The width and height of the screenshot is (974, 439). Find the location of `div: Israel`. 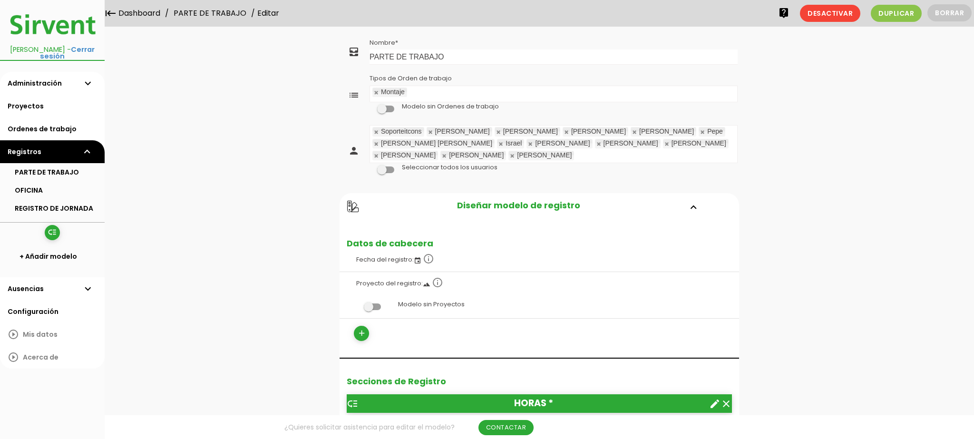

div: Israel is located at coordinates (514, 143).